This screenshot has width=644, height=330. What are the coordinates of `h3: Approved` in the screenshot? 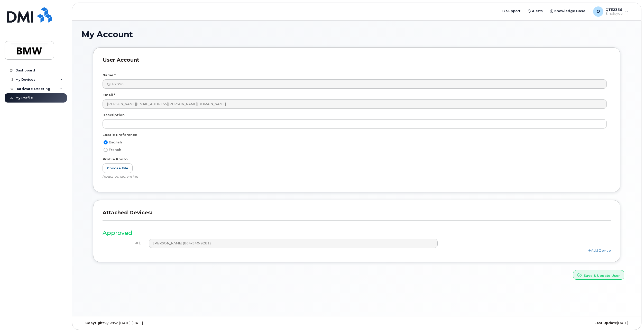 It's located at (357, 233).